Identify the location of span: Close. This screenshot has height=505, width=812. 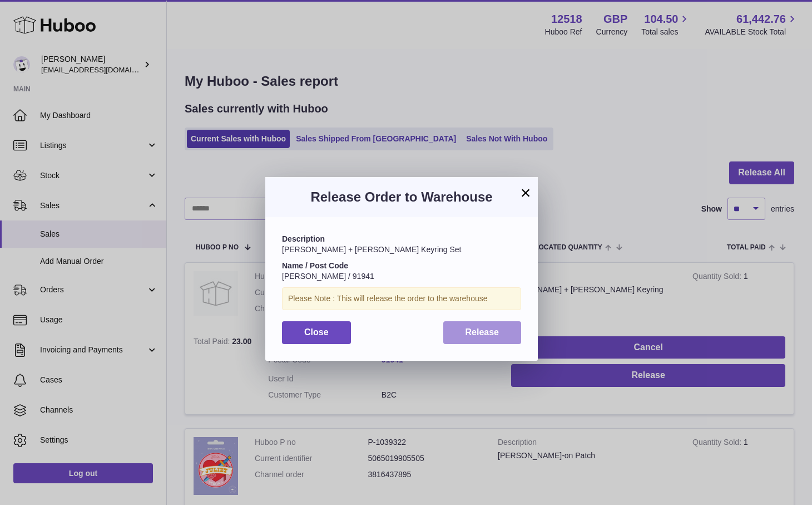
(316, 331).